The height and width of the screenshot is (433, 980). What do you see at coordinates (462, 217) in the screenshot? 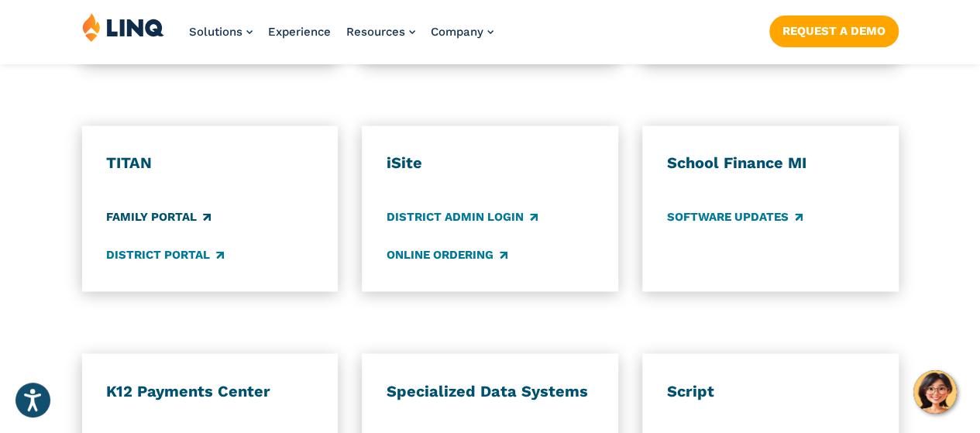
I see `a: District Admin Login` at bounding box center [462, 217].